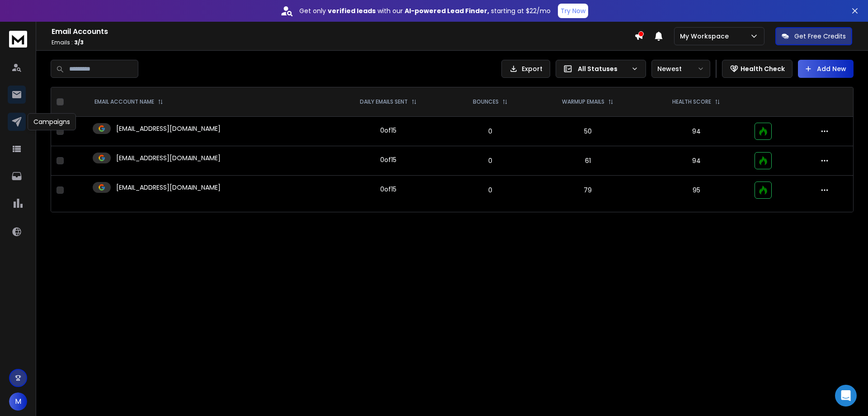  I want to click on td: 95, so click(696, 190).